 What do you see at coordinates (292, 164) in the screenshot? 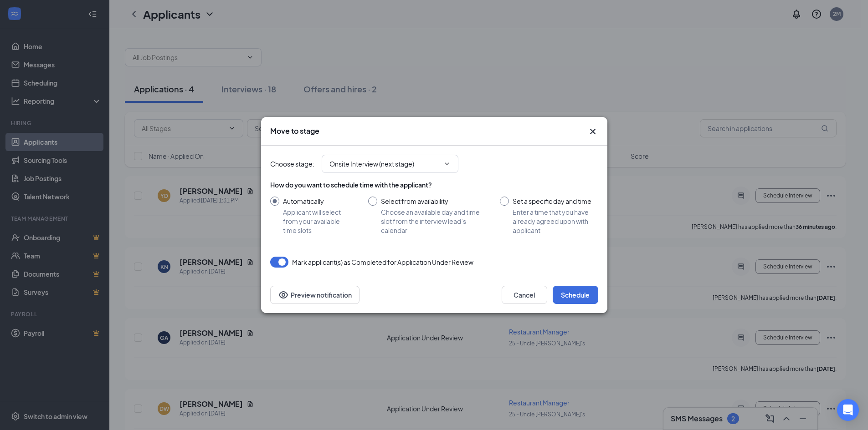
I see `span: Choose stage :` at bounding box center [292, 164].